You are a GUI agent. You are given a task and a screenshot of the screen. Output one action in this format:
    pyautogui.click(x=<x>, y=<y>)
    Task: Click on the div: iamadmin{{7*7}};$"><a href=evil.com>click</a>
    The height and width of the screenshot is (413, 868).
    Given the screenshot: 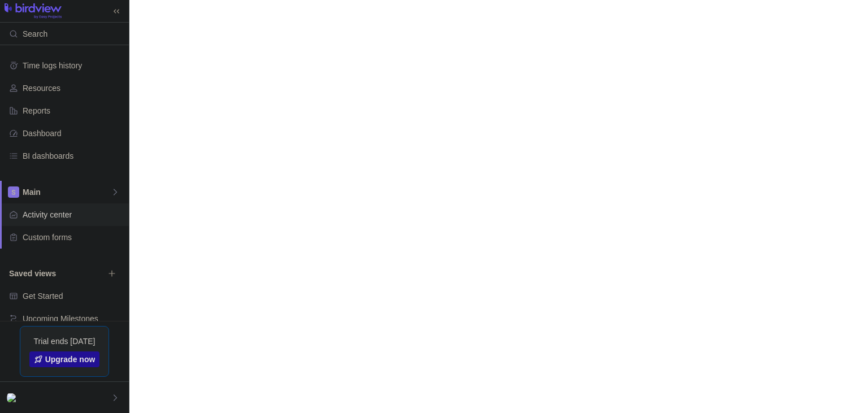 What is the action you would take?
    pyautogui.click(x=14, y=398)
    